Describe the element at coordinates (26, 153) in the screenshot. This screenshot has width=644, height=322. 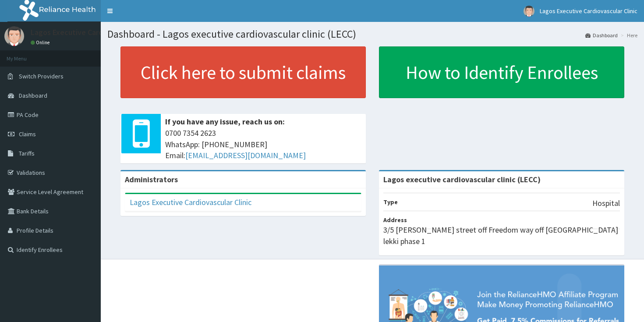
I see `span: Tariffs` at that location.